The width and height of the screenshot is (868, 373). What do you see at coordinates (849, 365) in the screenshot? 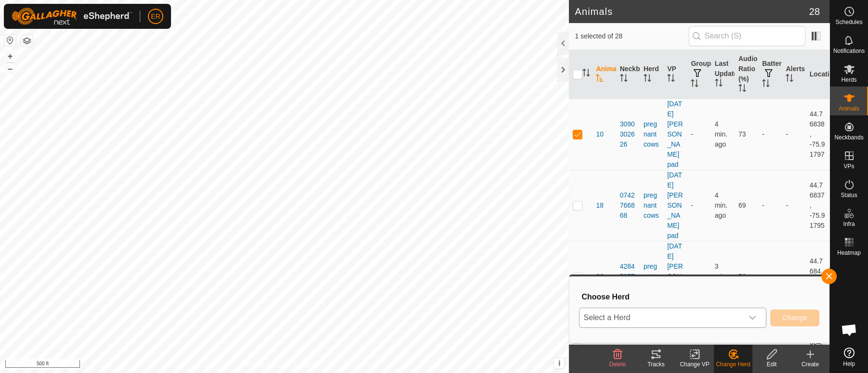
I see `span: Help` at bounding box center [849, 365].